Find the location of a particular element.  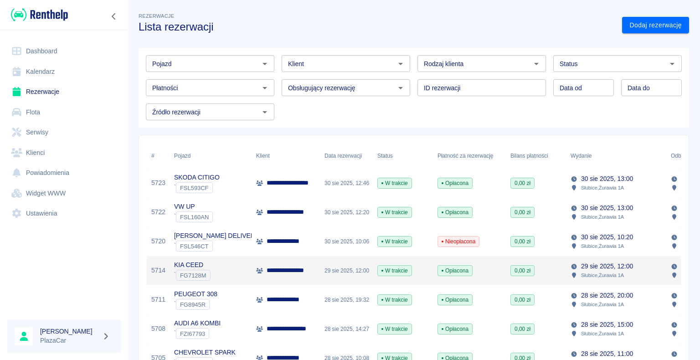

p: 30 sie 2025, 10:20 is located at coordinates (607, 237).